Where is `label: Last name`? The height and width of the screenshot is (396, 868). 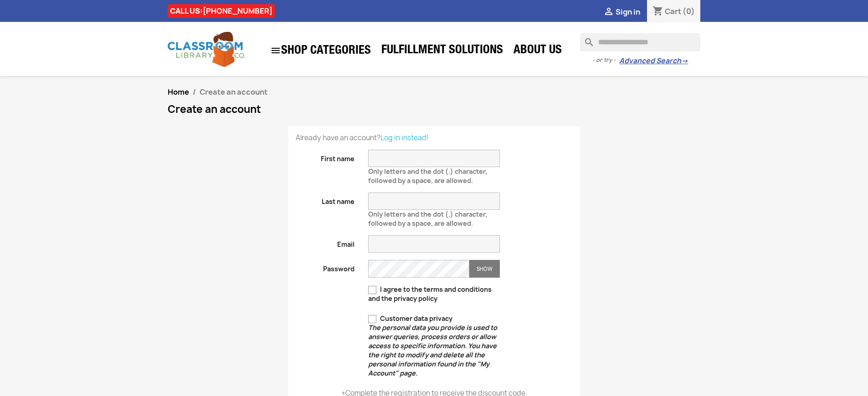 label: Last name is located at coordinates (325, 199).